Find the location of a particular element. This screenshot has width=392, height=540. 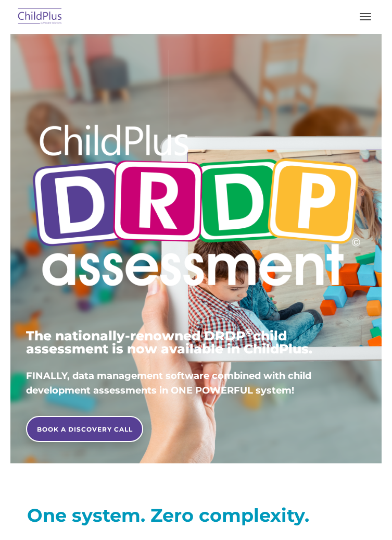

img: ChildPlus by Procare Solutions is located at coordinates (40, 17).